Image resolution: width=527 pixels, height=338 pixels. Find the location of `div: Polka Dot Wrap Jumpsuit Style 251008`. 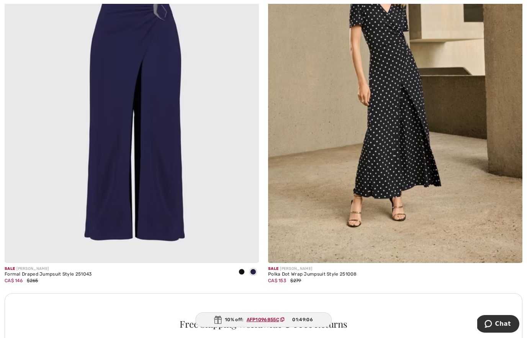

div: Polka Dot Wrap Jumpsuit Style 251008 is located at coordinates (312, 275).